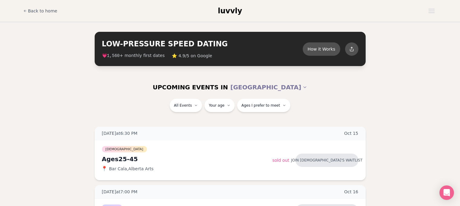  What do you see at coordinates (183, 105) in the screenshot?
I see `span: All Events` at bounding box center [183, 105].